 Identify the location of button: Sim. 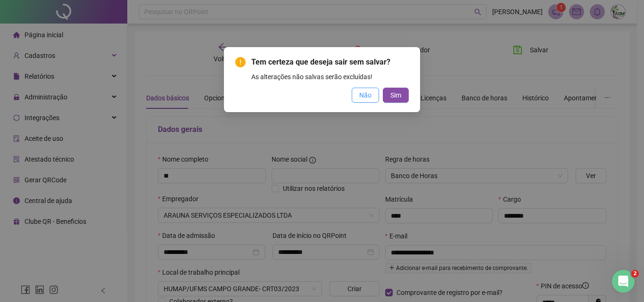
(395, 96).